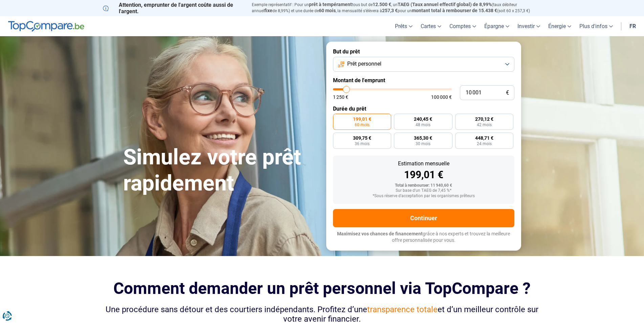 The image size is (644, 323). I want to click on span: 257,3 €, so click(390, 11).